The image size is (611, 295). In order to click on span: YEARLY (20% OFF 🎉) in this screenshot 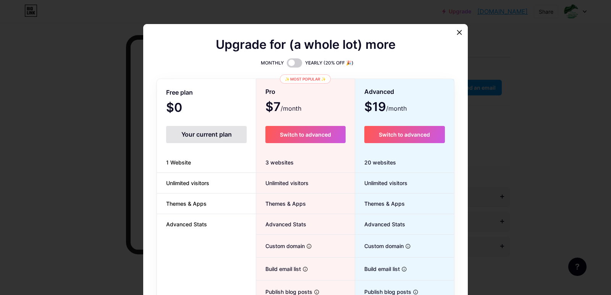, I will do `click(329, 63)`.